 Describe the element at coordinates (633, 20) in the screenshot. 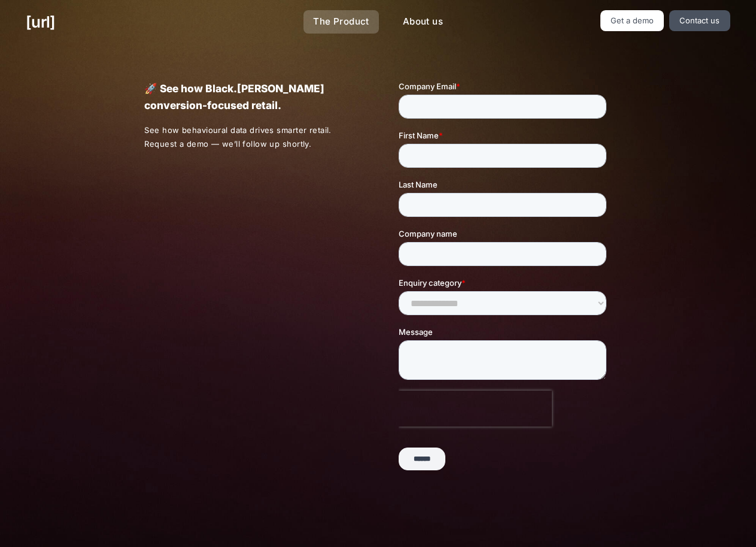

I see `a: Get a demo` at that location.